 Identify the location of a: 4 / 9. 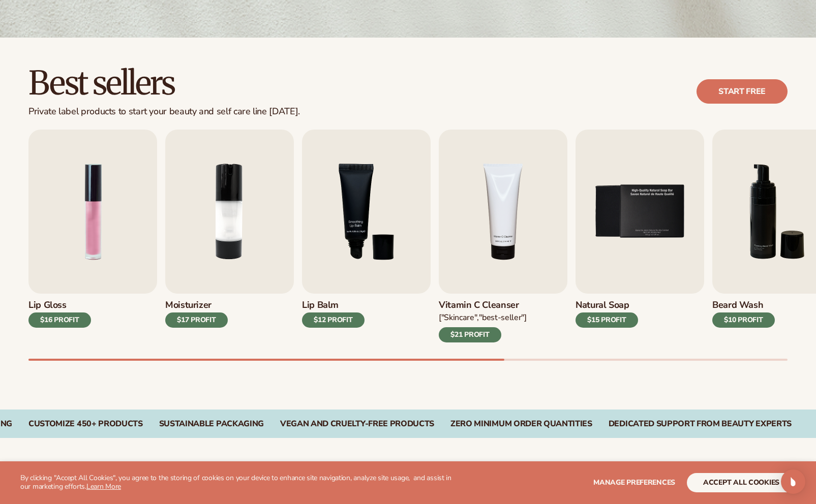
(503, 236).